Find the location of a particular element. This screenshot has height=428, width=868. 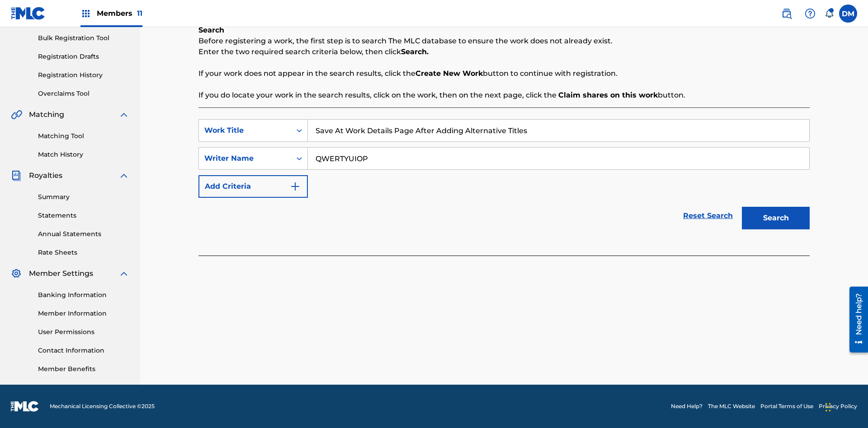

a: Portal Terms of Use is located at coordinates (786, 406).